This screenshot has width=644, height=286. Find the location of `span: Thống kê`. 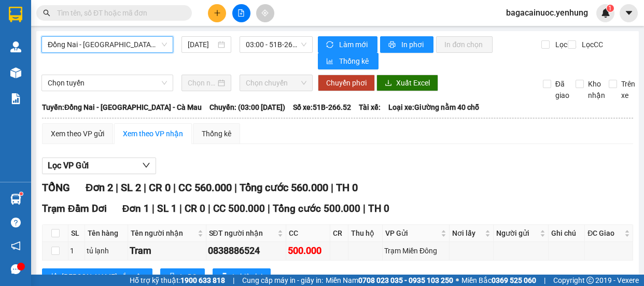

span: Thống kê is located at coordinates (355, 61).